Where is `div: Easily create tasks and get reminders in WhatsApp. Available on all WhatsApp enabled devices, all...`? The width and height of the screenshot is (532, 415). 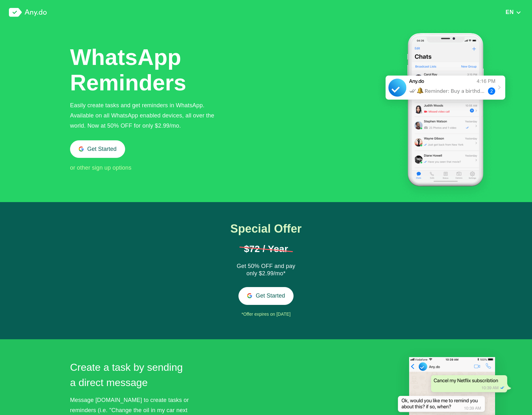
div: Easily create tasks and get reminders in WhatsApp. Available on all WhatsApp enabled devices, all... is located at coordinates (148, 115).